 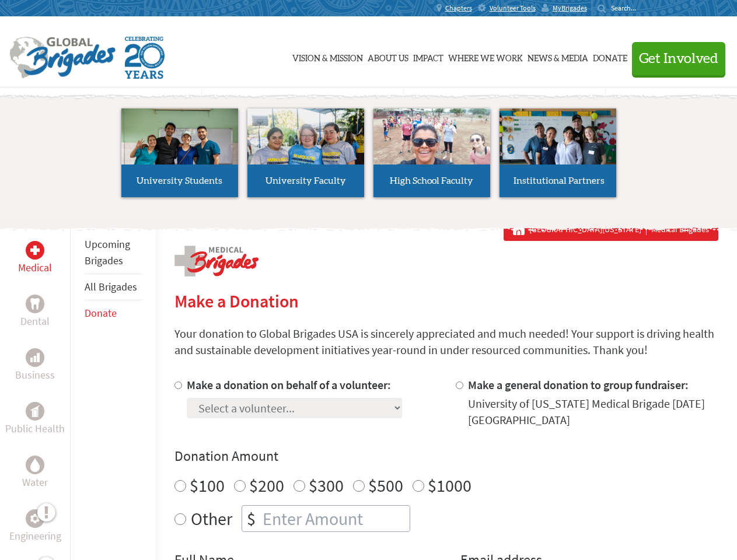 I want to click on img: Medical, so click(x=35, y=250).